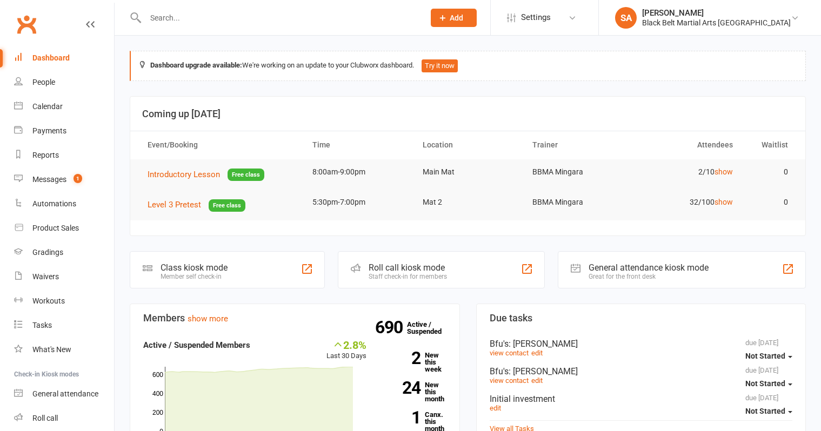 The image size is (821, 431). I want to click on div: 2.8%, so click(346, 345).